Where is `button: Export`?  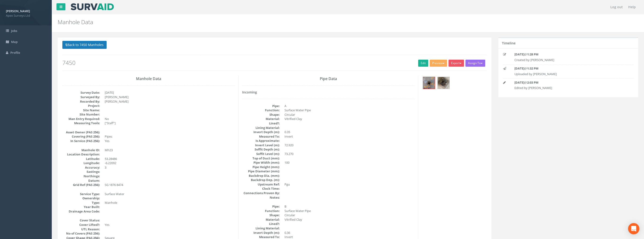
button: Export is located at coordinates (456, 63).